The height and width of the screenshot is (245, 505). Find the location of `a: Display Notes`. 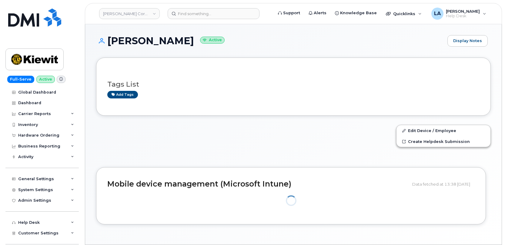

a: Display Notes is located at coordinates (468, 41).